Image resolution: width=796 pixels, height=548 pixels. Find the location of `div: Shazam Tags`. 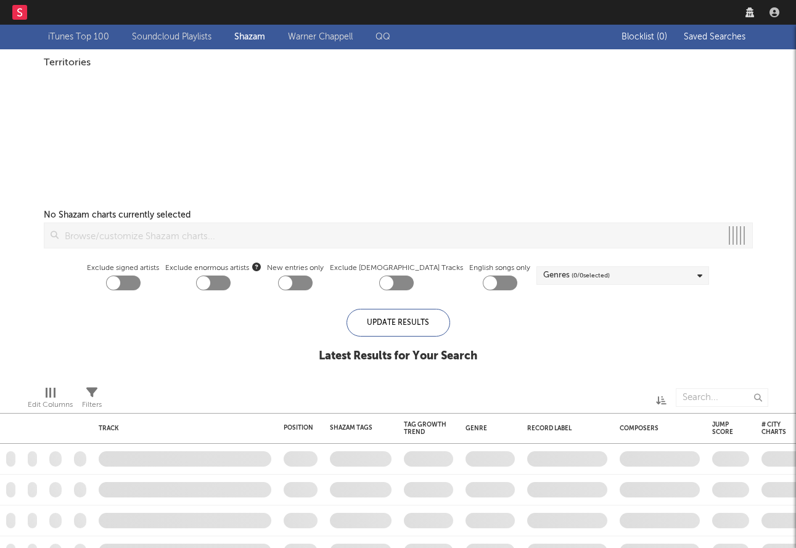

div: Shazam Tags is located at coordinates (352, 428).